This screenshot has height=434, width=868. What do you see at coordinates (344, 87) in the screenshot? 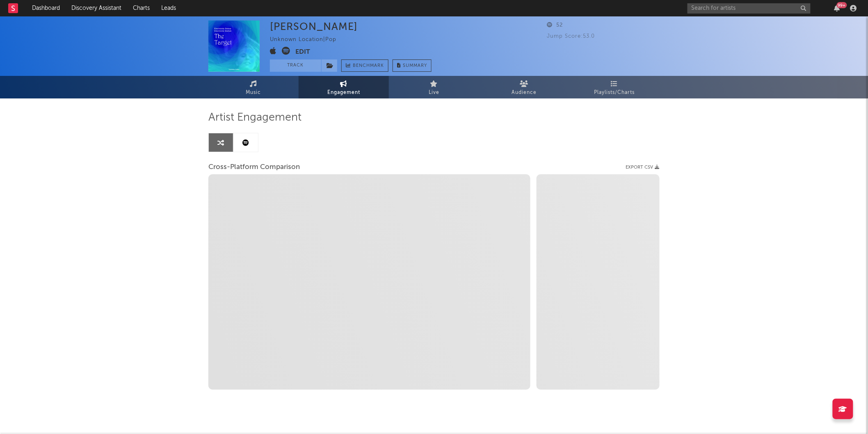
I see `a: Engagement` at bounding box center [344, 87].